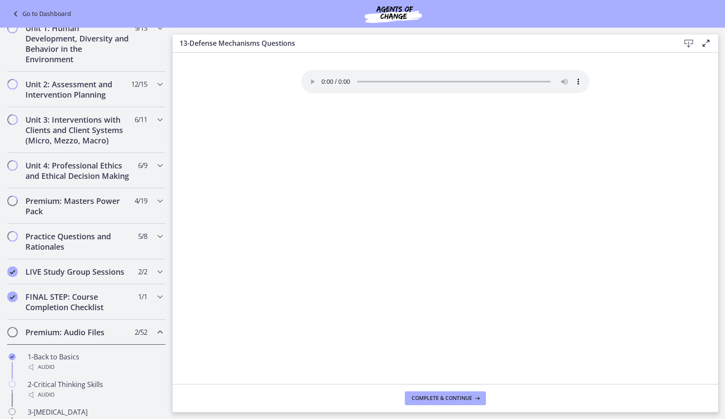  What do you see at coordinates (142, 165) in the screenshot?
I see `span: 6 / 9` at bounding box center [142, 165].